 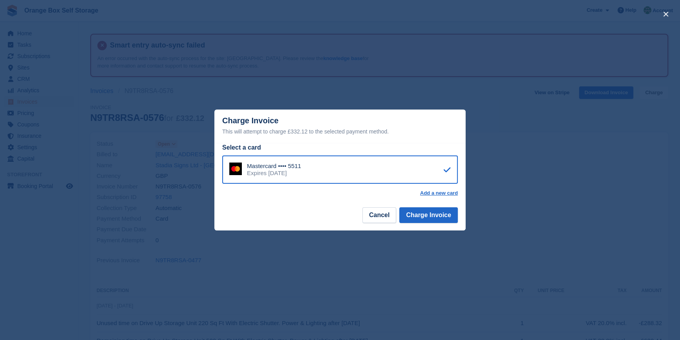 I want to click on button: close, so click(x=666, y=14).